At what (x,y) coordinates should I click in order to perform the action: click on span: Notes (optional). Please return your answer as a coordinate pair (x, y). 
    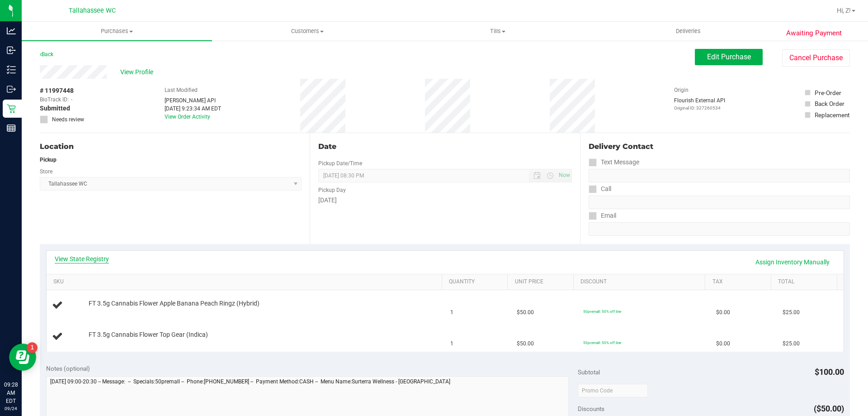
    Looking at the image, I should click on (68, 368).